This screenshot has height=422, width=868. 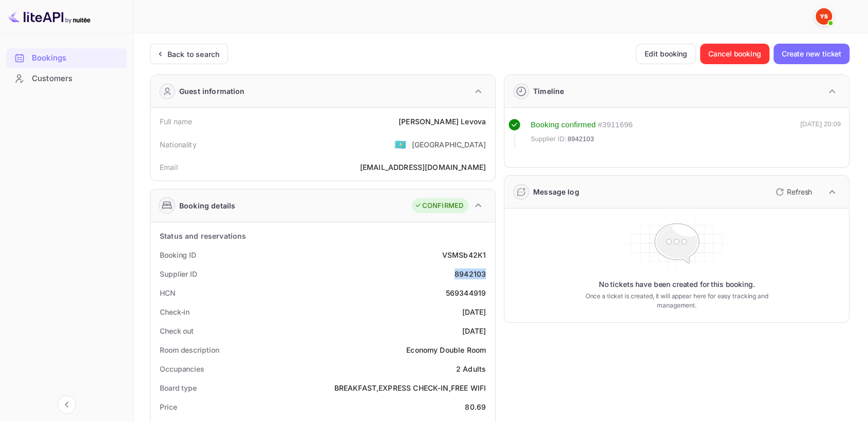 What do you see at coordinates (212, 91) in the screenshot?
I see `div: Guest information` at bounding box center [212, 91].